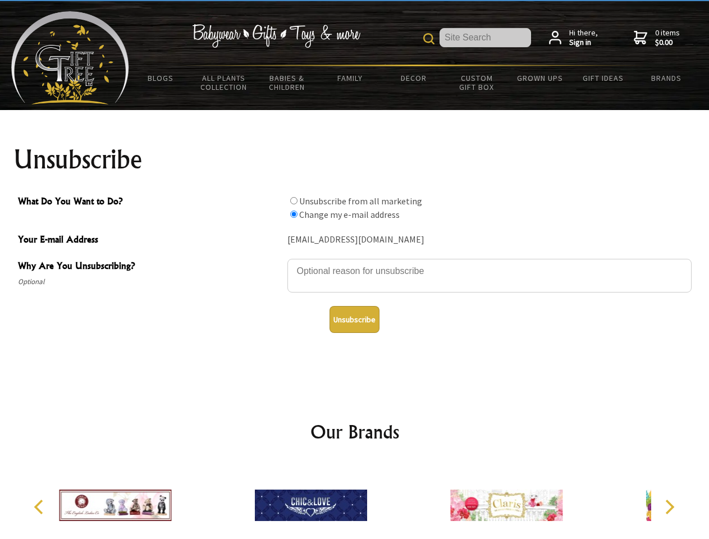 This screenshot has height=539, width=709. What do you see at coordinates (70, 58) in the screenshot?
I see `img: Babyware - Gifts - Toys and more...` at bounding box center [70, 58].